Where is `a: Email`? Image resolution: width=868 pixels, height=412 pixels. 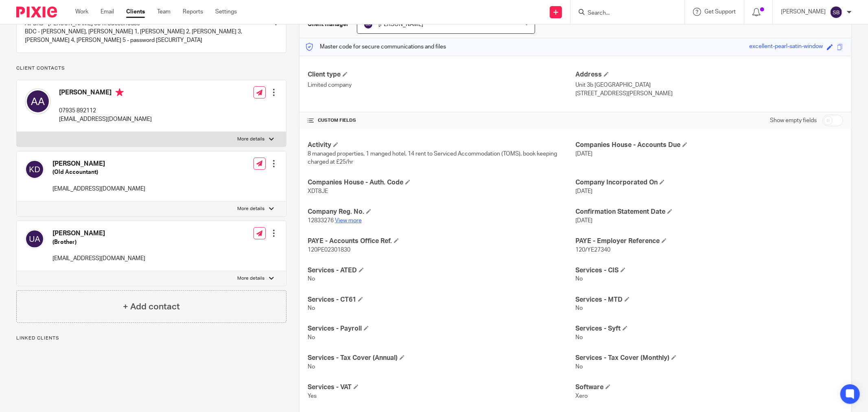
a: Email is located at coordinates (107, 12).